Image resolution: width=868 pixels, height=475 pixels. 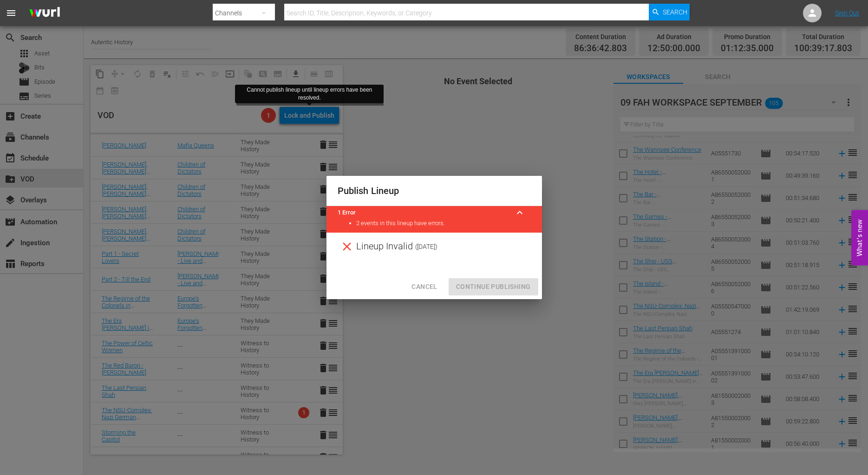 What do you see at coordinates (45, 13) in the screenshot?
I see `img: ans4CAIJ8jUAAAAAAAAAAAAAAAAAAAAAAAAgQb4GAAAAAAAAAAAAAAAAAAAAAAAAJMjXAAAAAAAAAAAAAAAAAAAAAAAAgAT5G...` at bounding box center [45, 13].